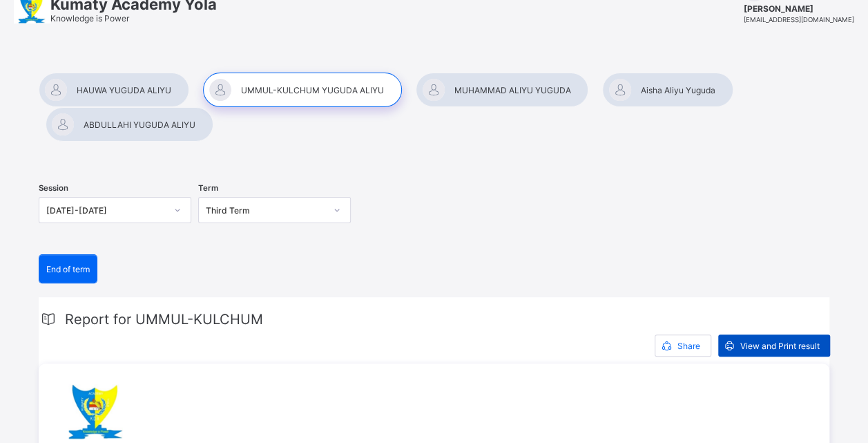  Describe the element at coordinates (164, 319) in the screenshot. I see `span: Report for UMMUL-KULCHUM` at that location.